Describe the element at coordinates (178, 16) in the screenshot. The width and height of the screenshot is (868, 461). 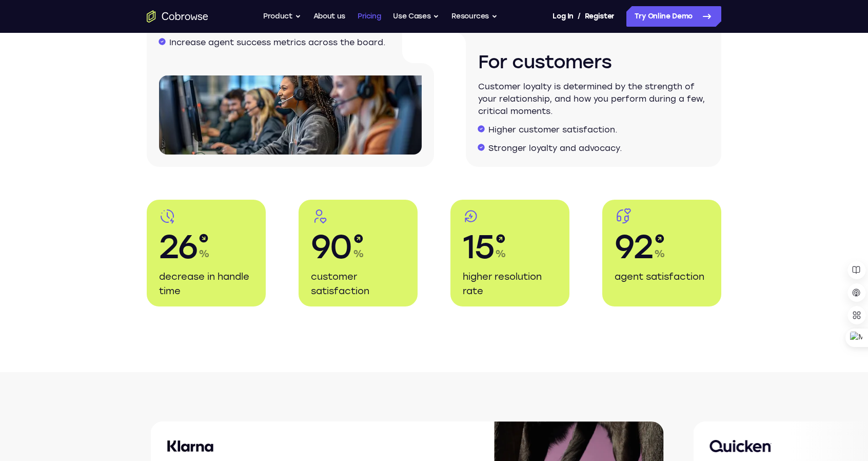
I see `a: Go to the home page` at that location.